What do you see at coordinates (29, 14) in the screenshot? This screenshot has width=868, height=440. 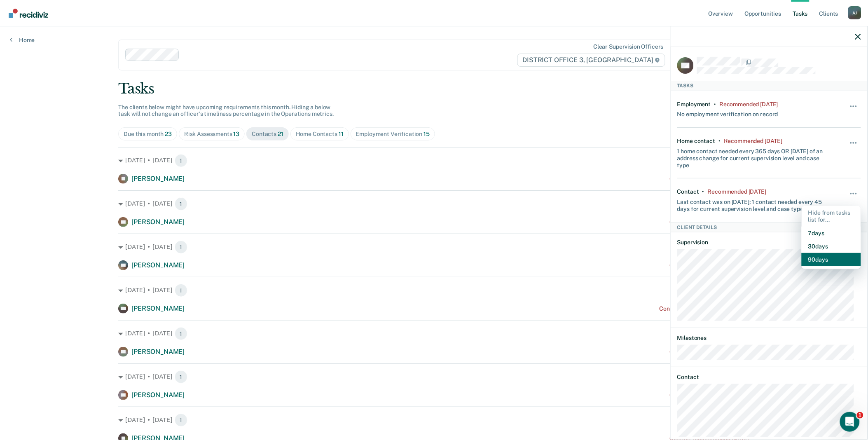 I see `img: Recidiviz` at bounding box center [29, 14].